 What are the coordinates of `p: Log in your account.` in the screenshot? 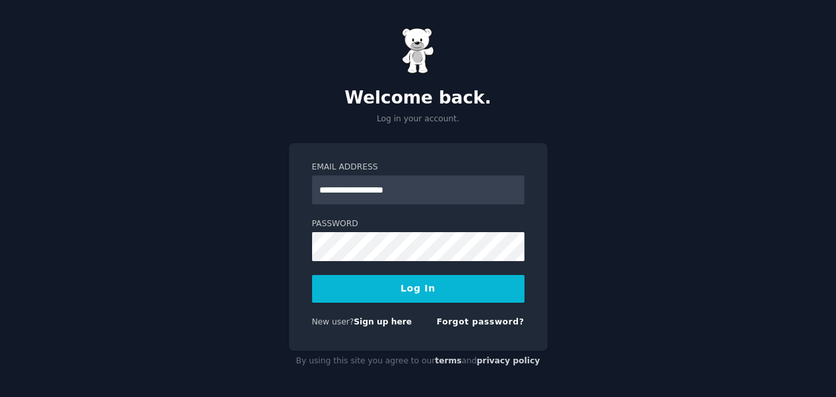 It's located at (419, 119).